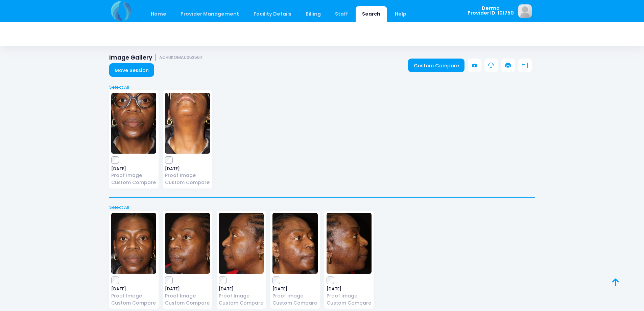  Describe the element at coordinates (158, 14) in the screenshot. I see `a: Home` at that location.